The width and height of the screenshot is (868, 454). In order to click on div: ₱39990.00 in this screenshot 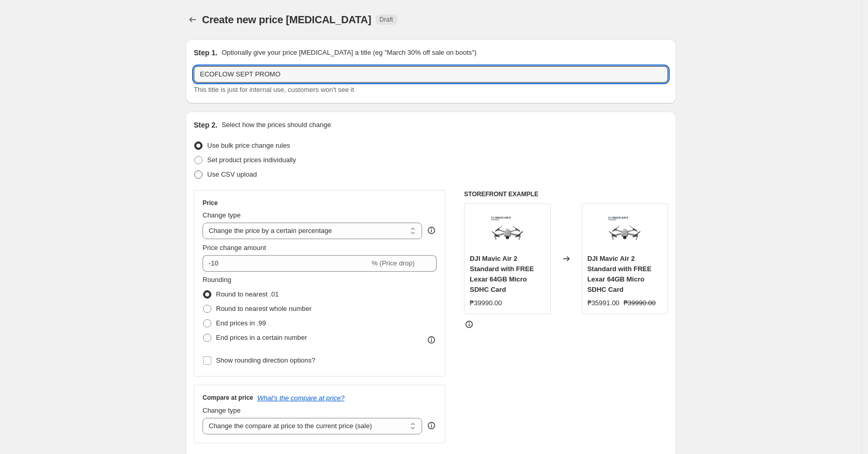, I will do `click(486, 303)`.